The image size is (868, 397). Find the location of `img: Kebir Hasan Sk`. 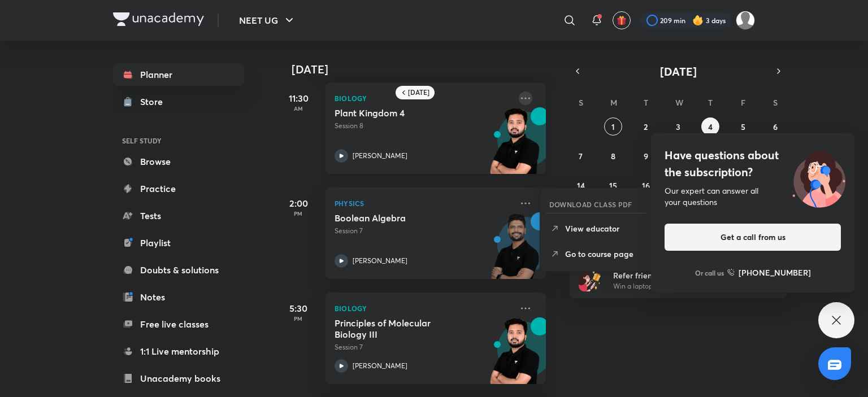

img: Kebir Hasan Sk is located at coordinates (745, 21).